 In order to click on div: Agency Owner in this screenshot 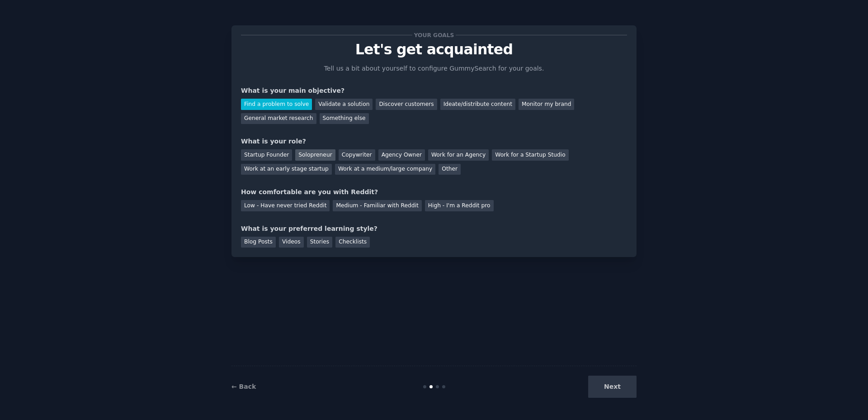, I will do `click(402, 155)`.